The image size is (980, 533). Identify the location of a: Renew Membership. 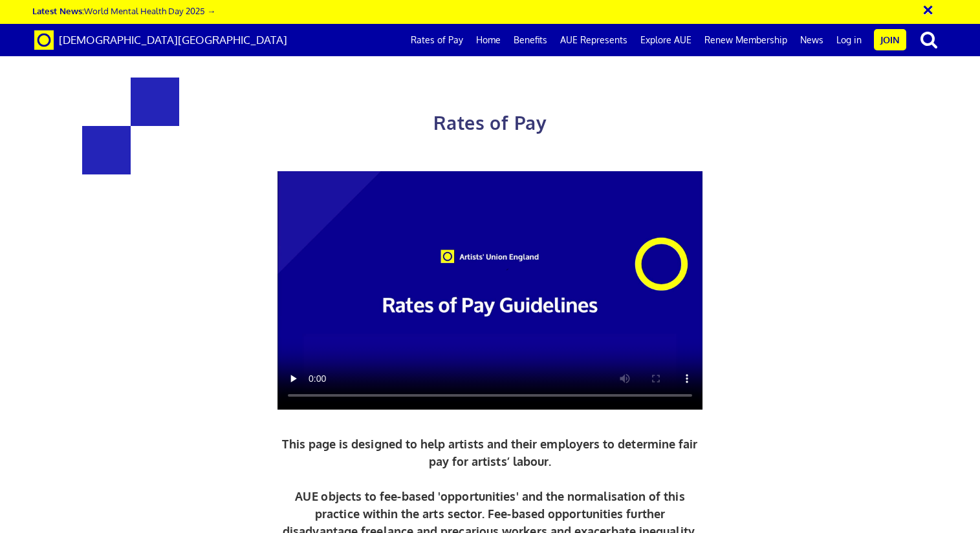
(746, 40).